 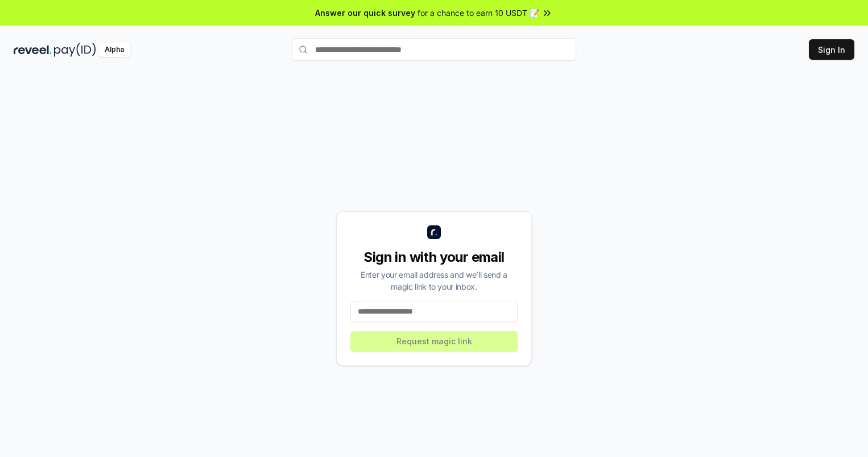 What do you see at coordinates (478, 12) in the screenshot?
I see `span: for a chance to earn 10 USDT 📝` at bounding box center [478, 12].